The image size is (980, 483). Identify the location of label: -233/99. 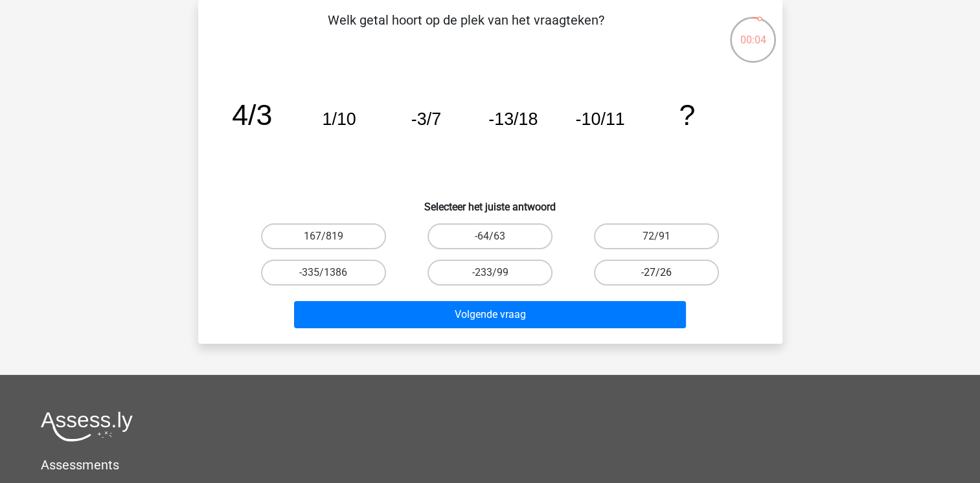
(490, 273).